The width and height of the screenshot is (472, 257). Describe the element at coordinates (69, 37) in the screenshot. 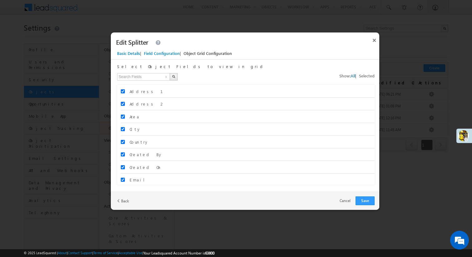

I see `div: Chat with us now` at that location.